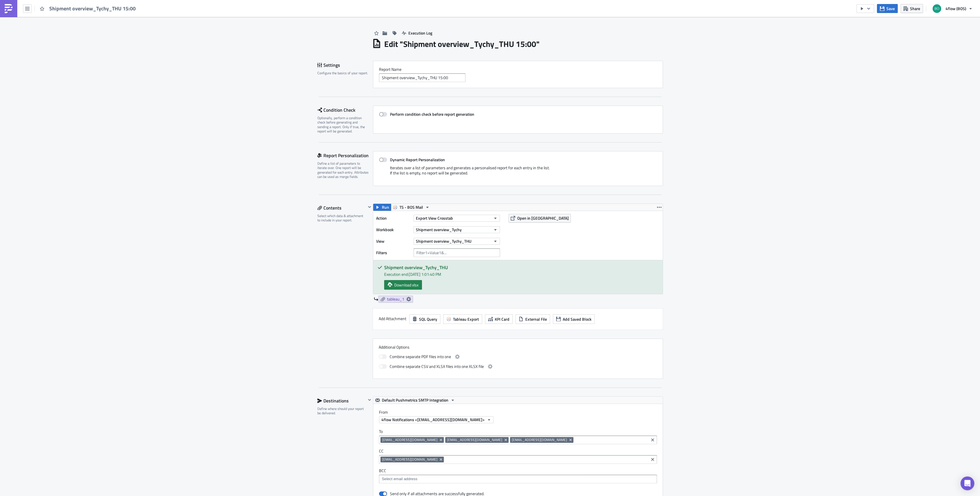 The height and width of the screenshot is (496, 980). What do you see at coordinates (518, 173) in the screenshot?
I see `div: Iterates over a list of parameters and generates a personalised report for each entry in the list...` at bounding box center [518, 173].